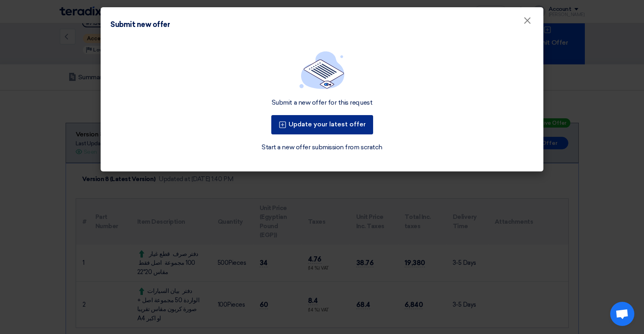  What do you see at coordinates (322, 70) in the screenshot?
I see `img: empty_state_list.svg` at bounding box center [322, 70].